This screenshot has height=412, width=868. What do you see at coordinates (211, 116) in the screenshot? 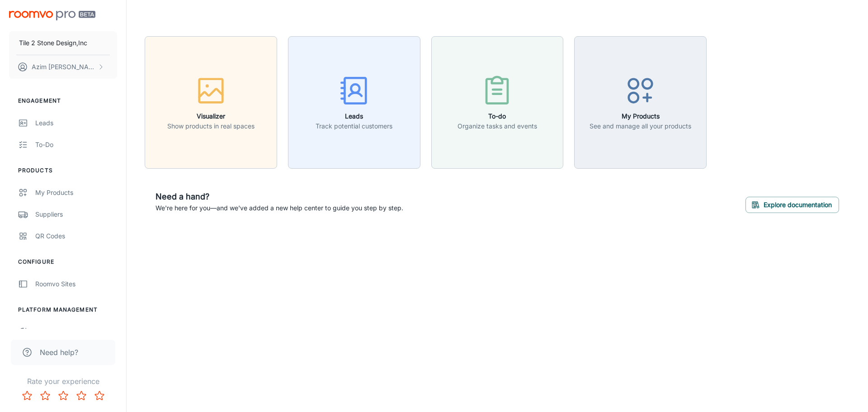
I see `h6: Visualizer` at bounding box center [211, 116].